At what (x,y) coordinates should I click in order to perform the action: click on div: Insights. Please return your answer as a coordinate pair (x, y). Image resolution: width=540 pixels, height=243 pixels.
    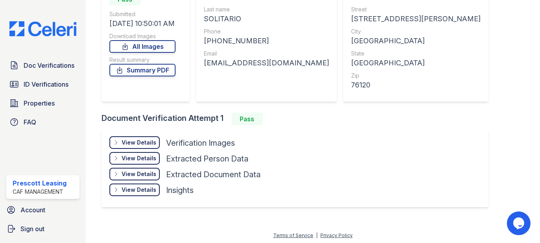
    Looking at the image, I should click on (180, 190).